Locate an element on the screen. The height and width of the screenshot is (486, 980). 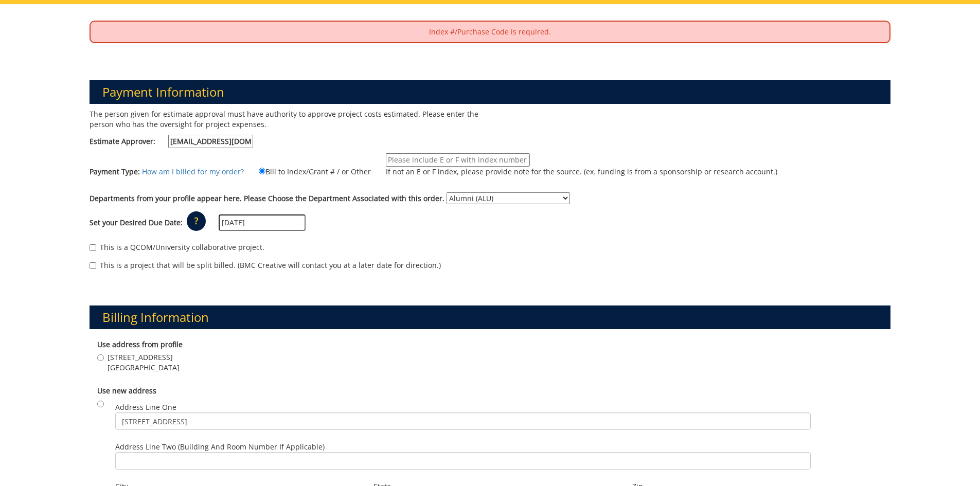
label: Set your Desired Due Date: is located at coordinates (136, 222).